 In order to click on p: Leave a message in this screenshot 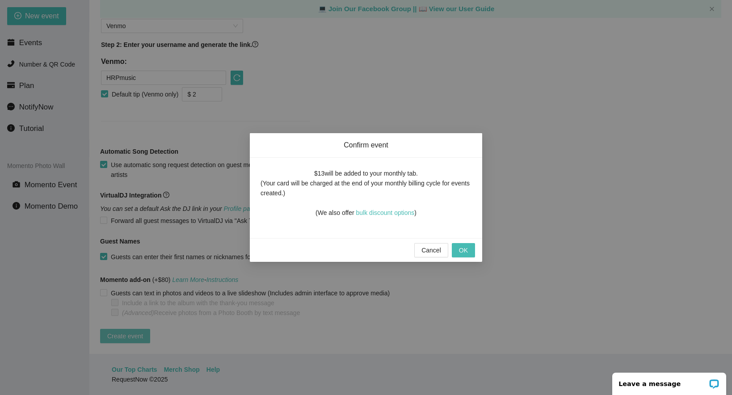, I will do `click(57, 17)`.